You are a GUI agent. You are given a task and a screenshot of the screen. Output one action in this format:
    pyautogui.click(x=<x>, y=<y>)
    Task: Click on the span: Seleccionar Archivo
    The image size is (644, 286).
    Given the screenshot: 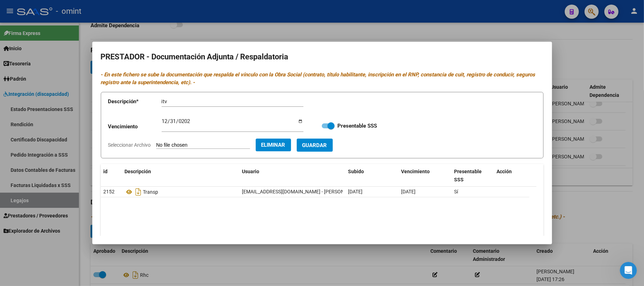 What is the action you would take?
    pyautogui.click(x=130, y=145)
    